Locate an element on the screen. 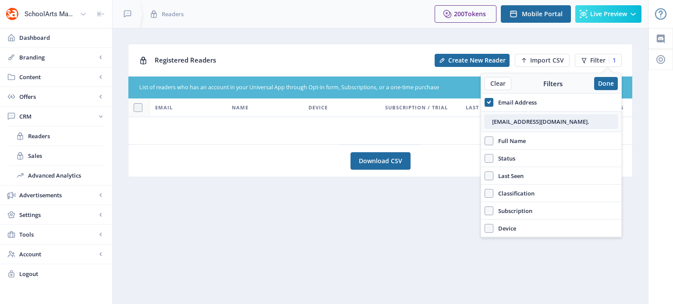 This screenshot has width=673, height=304. span: Classification is located at coordinates (514, 194).